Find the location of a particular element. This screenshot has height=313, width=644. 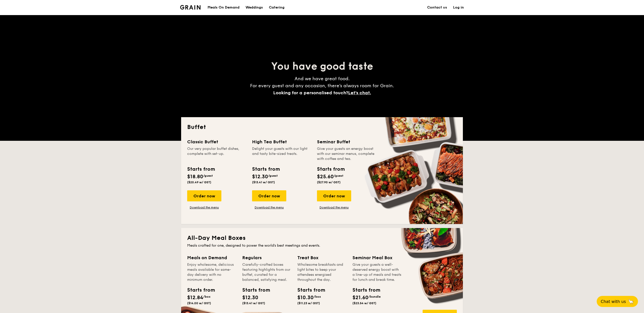

span: Chat with us is located at coordinates (613, 301).